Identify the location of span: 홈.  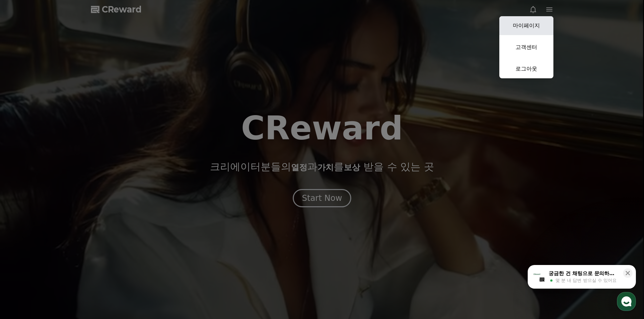
(23, 227).